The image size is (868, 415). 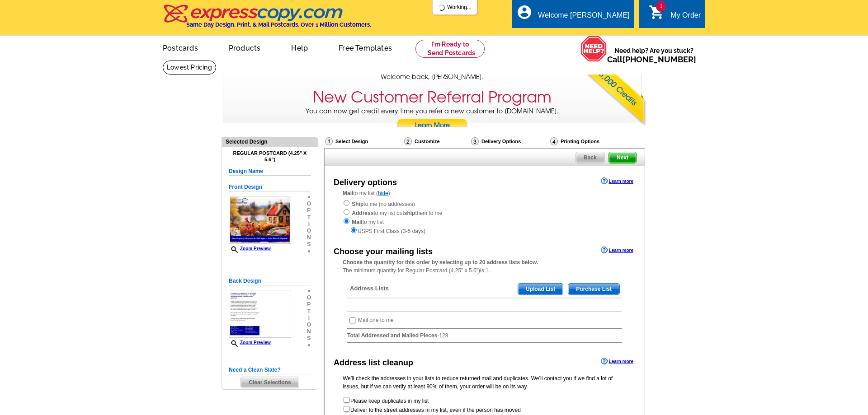 I want to click on span: Clear Selections, so click(x=269, y=382).